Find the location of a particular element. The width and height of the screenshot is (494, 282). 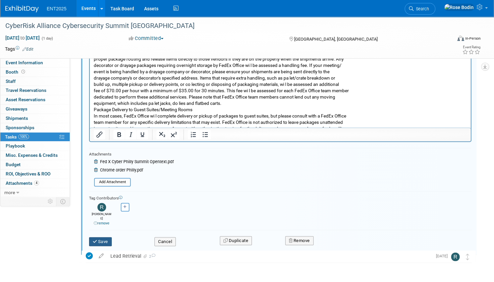

span: ENT2025 is located at coordinates (56, 9).